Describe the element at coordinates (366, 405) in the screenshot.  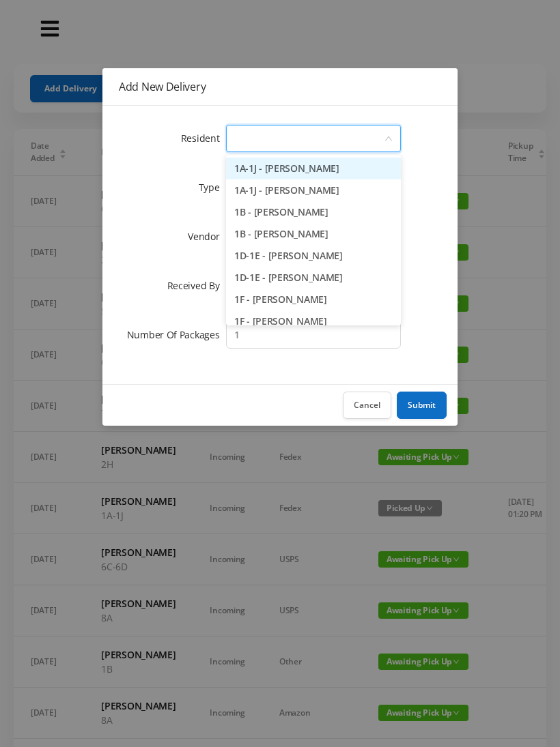
I see `button: Cancel` at that location.